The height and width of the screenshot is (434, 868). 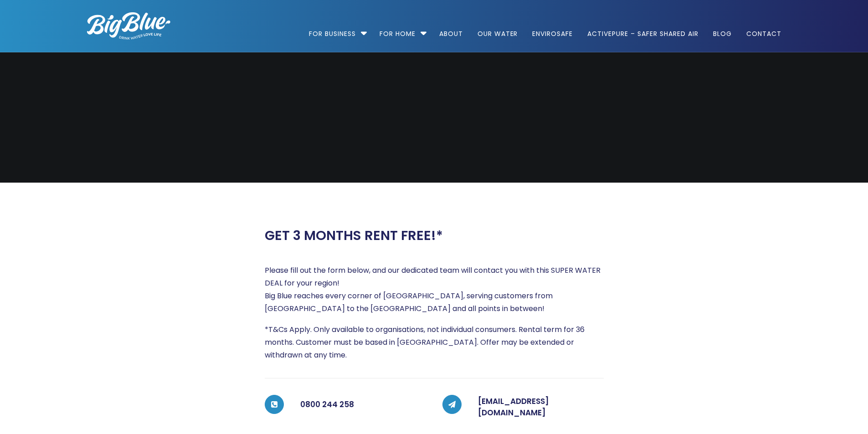 What do you see at coordinates (434, 342) in the screenshot?
I see `p: *T&Cs Apply. Only available to organisations, not individual consumers. Rental term for 36 months...` at bounding box center [434, 342].